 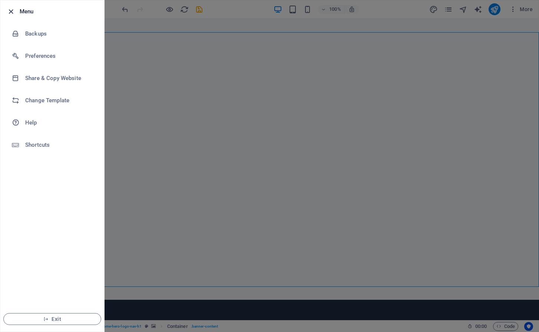 I want to click on button: Exit, so click(x=52, y=319).